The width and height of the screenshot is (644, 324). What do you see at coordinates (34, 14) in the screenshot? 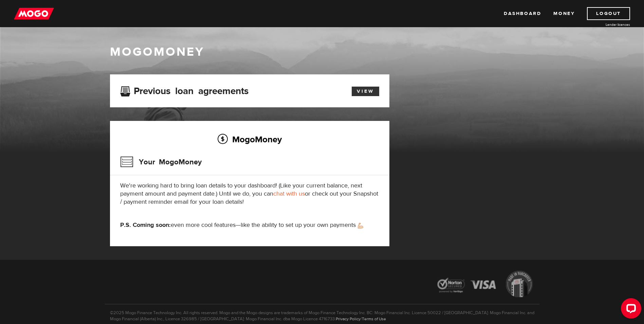
I see `img: mogo_logo-11ee424be714fa7cbb0f0f49df9e16ec.png` at bounding box center [34, 14].